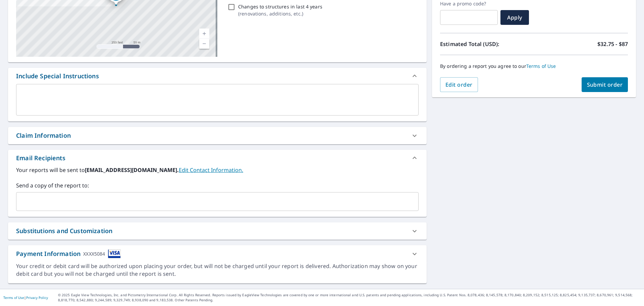 The width and height of the screenshot is (644, 306). I want to click on button: Apply, so click(515, 18).